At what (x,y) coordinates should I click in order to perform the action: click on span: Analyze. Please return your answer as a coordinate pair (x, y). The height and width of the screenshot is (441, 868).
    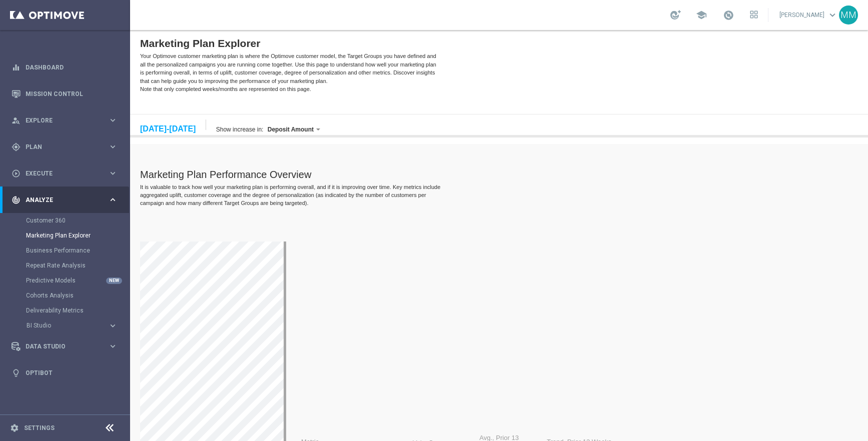
    Looking at the image, I should click on (66, 200).